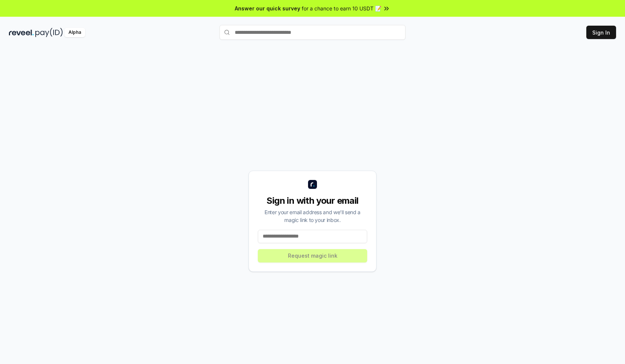 The height and width of the screenshot is (364, 625). What do you see at coordinates (342, 8) in the screenshot?
I see `span: for a chance to earn 10 USDT 📝` at bounding box center [342, 8].